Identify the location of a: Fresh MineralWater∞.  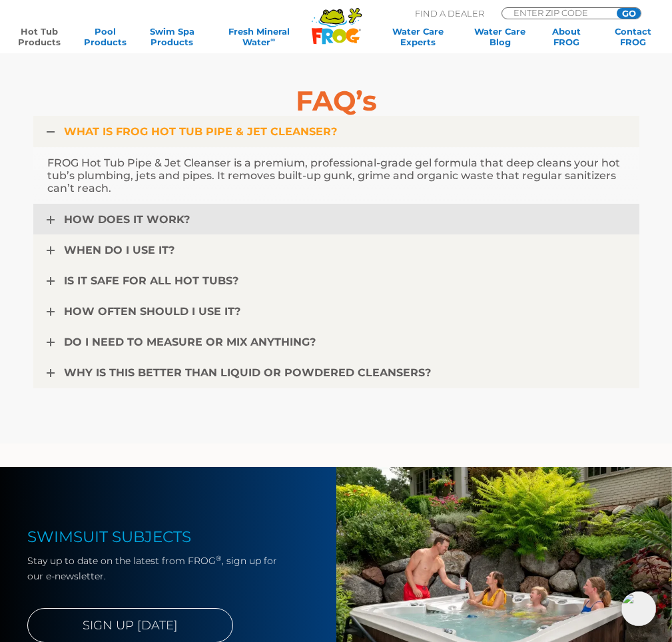
(258, 36).